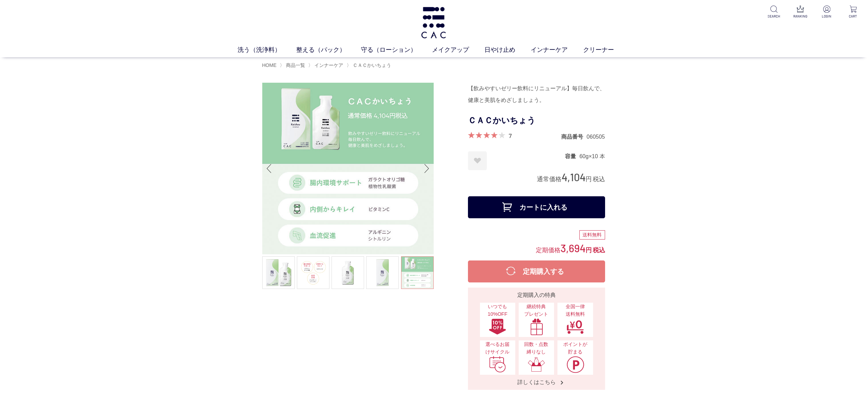  I want to click on div: 【飲みやすいゼリー飲料にリニューアル】毎日飲んで、健康と美肌をめざしましょう。, so click(537, 94).